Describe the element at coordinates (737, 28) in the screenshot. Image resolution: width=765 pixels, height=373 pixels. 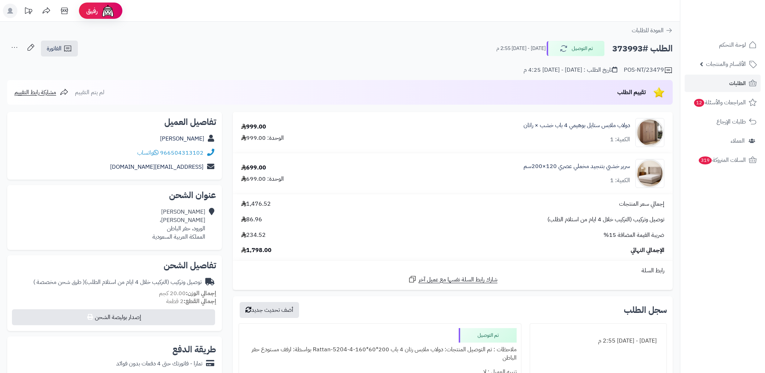
I see `img: logo-2.png` at that location.